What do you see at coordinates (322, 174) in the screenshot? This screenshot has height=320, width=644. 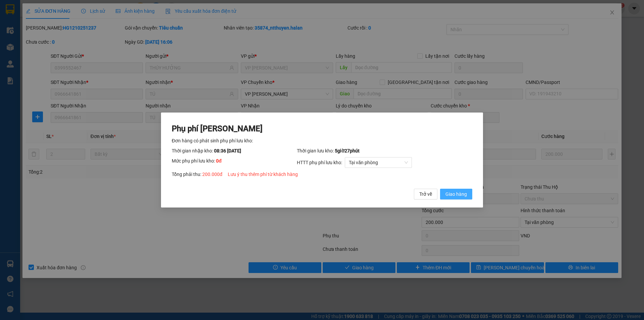 I see `div: Tổng phải thu:` at bounding box center [322, 174].